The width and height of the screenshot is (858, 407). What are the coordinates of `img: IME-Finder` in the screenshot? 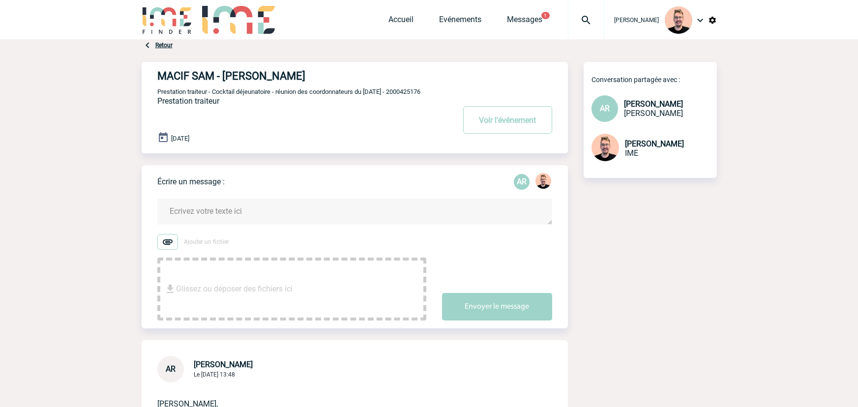 It's located at (167, 20).